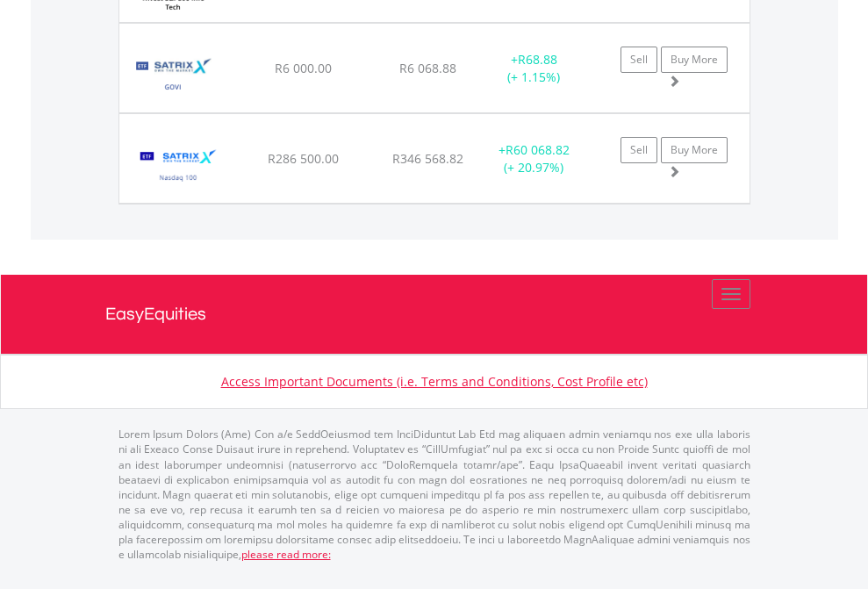  What do you see at coordinates (534, 159) in the screenshot?
I see `div: + (+ 20.97%)` at bounding box center [534, 159].